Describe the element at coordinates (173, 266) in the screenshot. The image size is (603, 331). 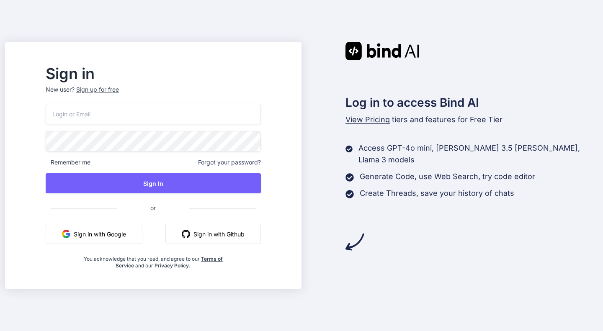
I see `a: Privacy Policy.` at that location.